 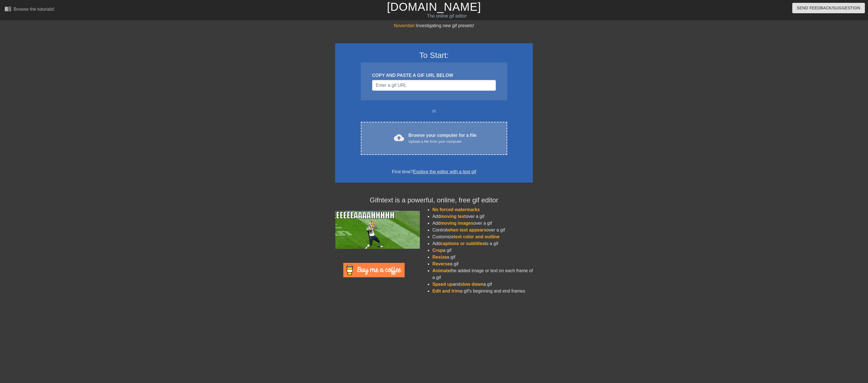 What do you see at coordinates (434, 76) in the screenshot?
I see `div: COPY AND PASTE A GIF URL BELOW` at bounding box center [434, 76].